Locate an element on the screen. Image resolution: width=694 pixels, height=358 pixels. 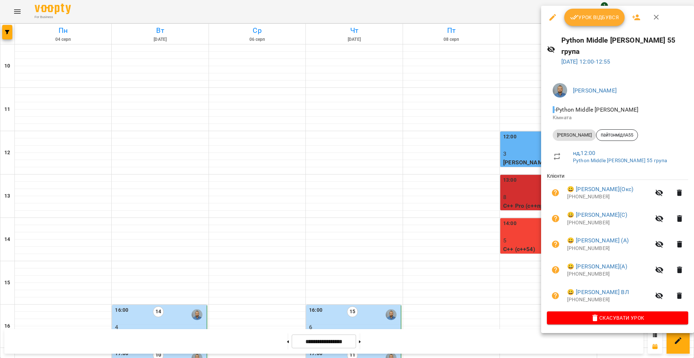
span: Урок відбувся is located at coordinates (594, 17).